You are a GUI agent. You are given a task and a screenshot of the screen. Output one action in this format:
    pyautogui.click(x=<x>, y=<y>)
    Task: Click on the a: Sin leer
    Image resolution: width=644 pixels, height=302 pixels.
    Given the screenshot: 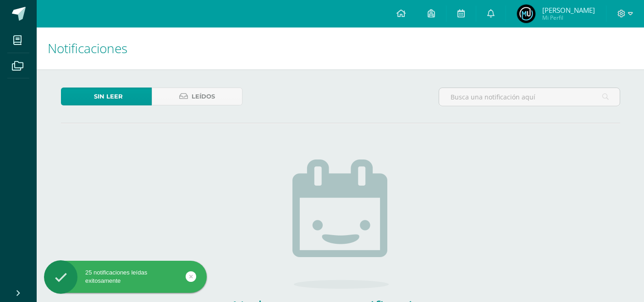 What is the action you would take?
    pyautogui.click(x=106, y=96)
    